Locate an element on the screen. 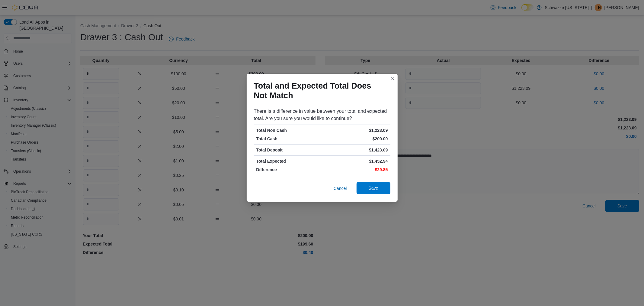 The image size is (644, 306). h1: Total and Expected Total Does Not Match is located at coordinates (320, 91).